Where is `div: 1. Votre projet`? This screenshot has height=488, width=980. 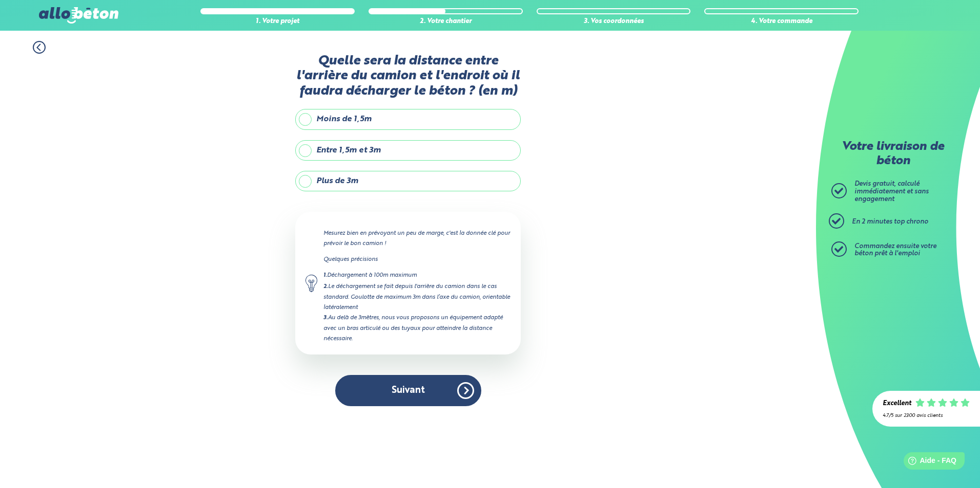
div: 1. Votre projet is located at coordinates (277, 22).